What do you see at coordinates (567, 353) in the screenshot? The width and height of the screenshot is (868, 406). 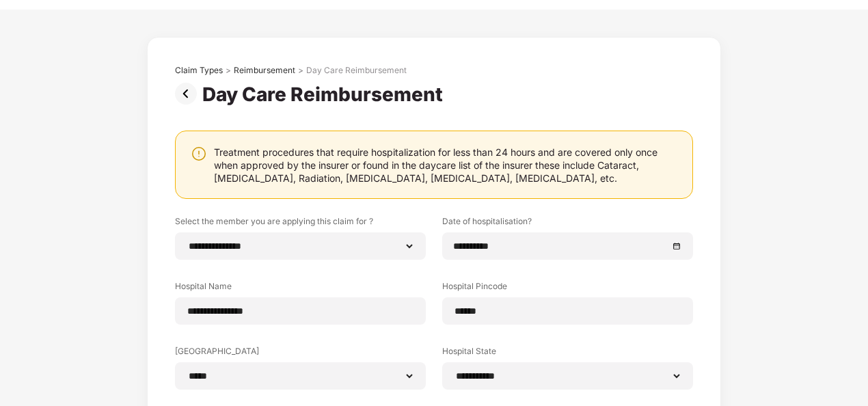 I see `label: Hospital State` at bounding box center [567, 353].